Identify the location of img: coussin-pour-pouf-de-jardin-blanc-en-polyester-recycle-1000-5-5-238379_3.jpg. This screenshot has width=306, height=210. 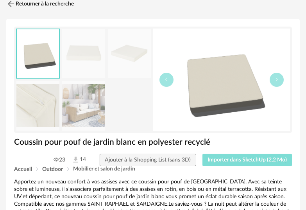
(38, 106).